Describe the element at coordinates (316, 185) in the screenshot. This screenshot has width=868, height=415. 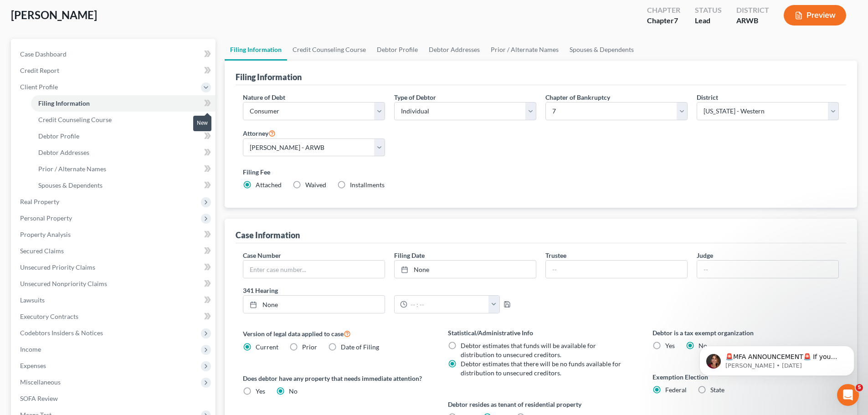
I see `span: Waived` at that location.